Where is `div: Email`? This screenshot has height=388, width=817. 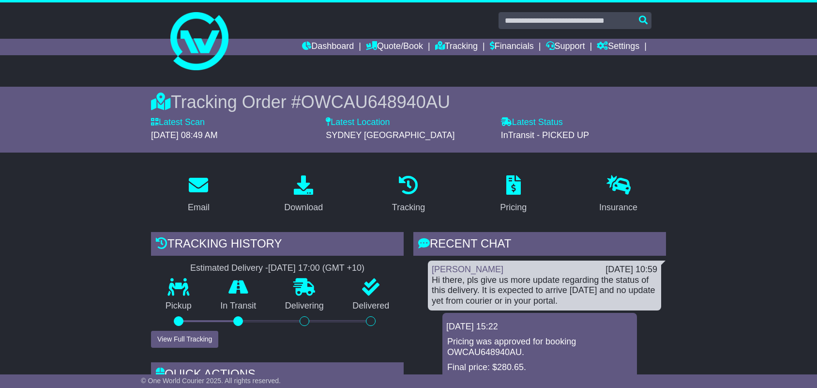
div: Email is located at coordinates (198, 207).